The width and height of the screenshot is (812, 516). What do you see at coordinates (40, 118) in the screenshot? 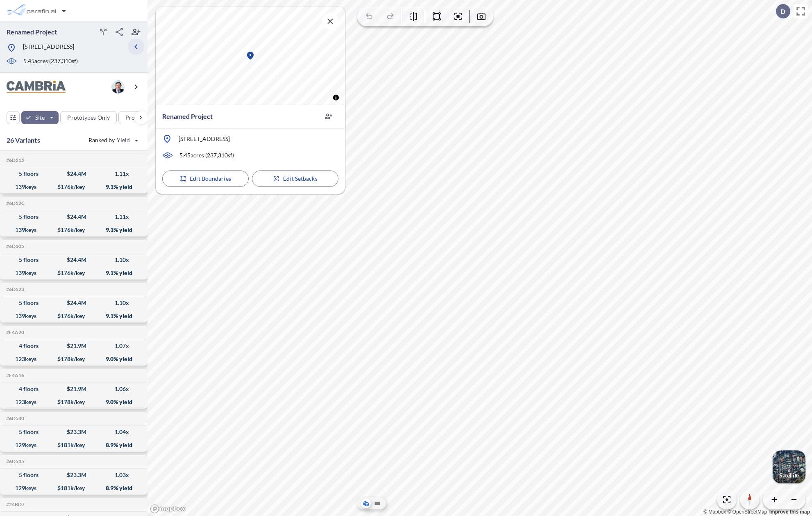
I see `button: Site` at bounding box center [40, 118].